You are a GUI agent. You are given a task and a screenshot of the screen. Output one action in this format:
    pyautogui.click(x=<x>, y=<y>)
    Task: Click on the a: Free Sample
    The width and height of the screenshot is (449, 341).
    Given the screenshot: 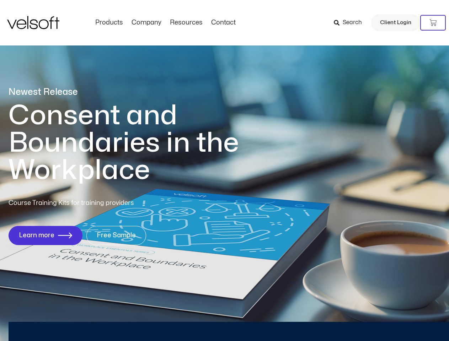 What is the action you would take?
    pyautogui.click(x=116, y=236)
    